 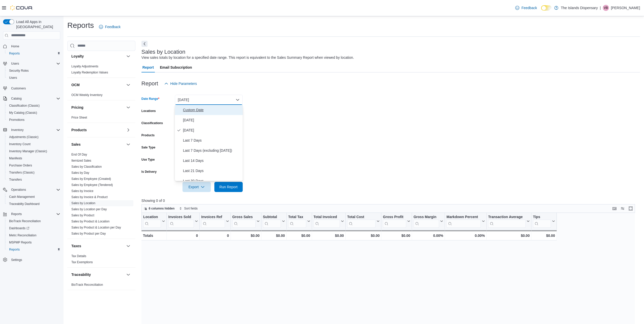 I want to click on span: Dashboards, so click(x=19, y=228).